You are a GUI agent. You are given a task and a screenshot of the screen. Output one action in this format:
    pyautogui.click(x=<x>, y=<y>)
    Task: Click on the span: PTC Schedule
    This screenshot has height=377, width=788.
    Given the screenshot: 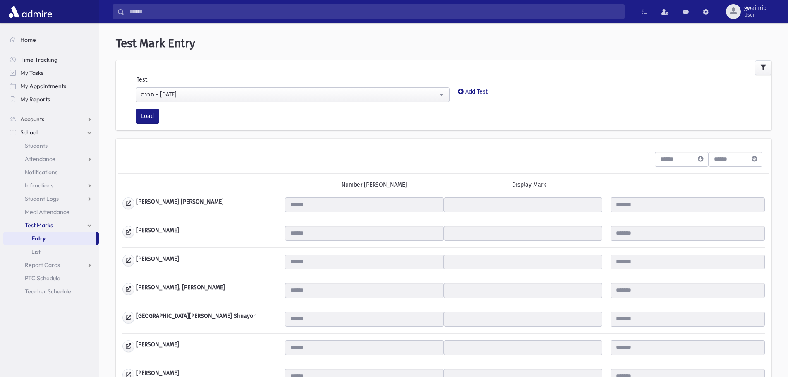 What is the action you would take?
    pyautogui.click(x=43, y=278)
    